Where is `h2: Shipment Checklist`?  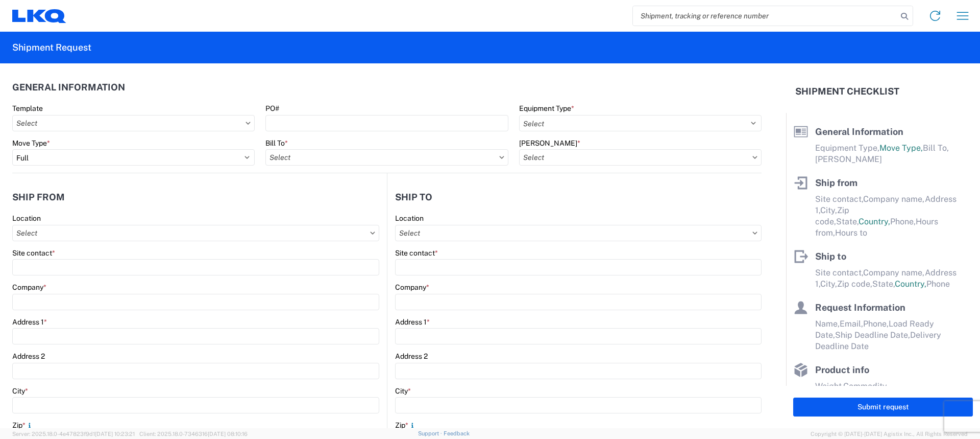 h2: Shipment Checklist is located at coordinates (847, 91).